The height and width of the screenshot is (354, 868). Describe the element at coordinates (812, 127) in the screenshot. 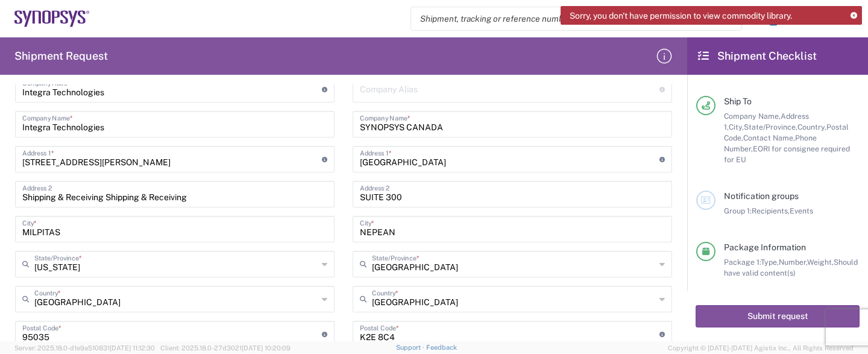

I see `span: Country,` at that location.